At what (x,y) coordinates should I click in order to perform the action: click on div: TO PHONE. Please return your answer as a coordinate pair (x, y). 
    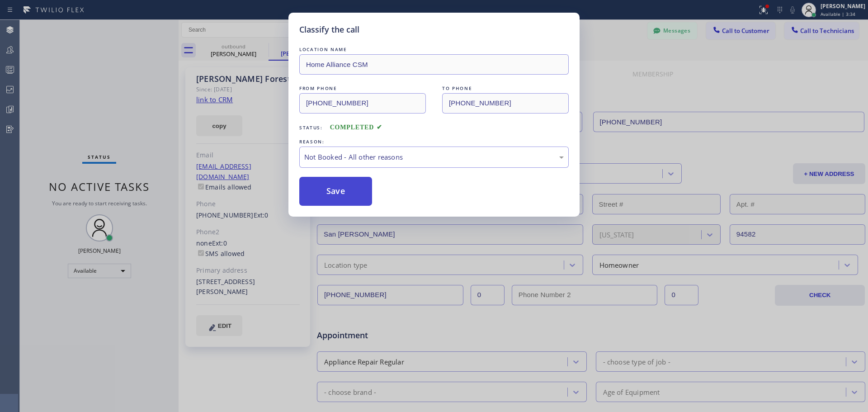
    Looking at the image, I should click on (505, 88).